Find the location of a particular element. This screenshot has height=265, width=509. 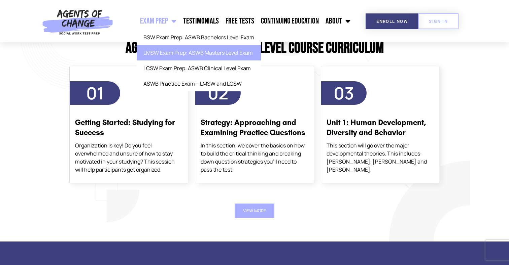

nav: Menu is located at coordinates (235, 21).